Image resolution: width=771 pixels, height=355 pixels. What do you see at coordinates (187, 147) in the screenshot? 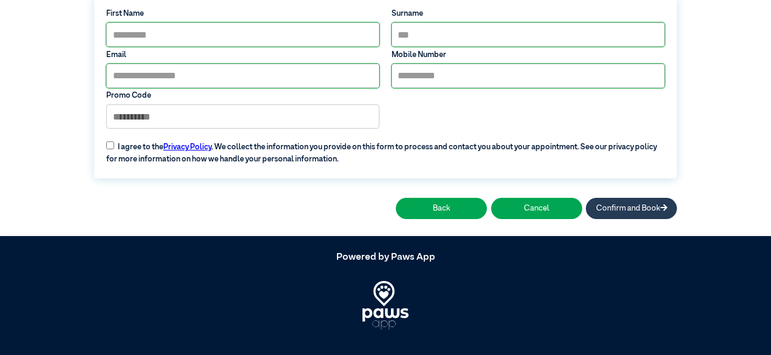
I see `a: Privacy Policy` at bounding box center [187, 147].